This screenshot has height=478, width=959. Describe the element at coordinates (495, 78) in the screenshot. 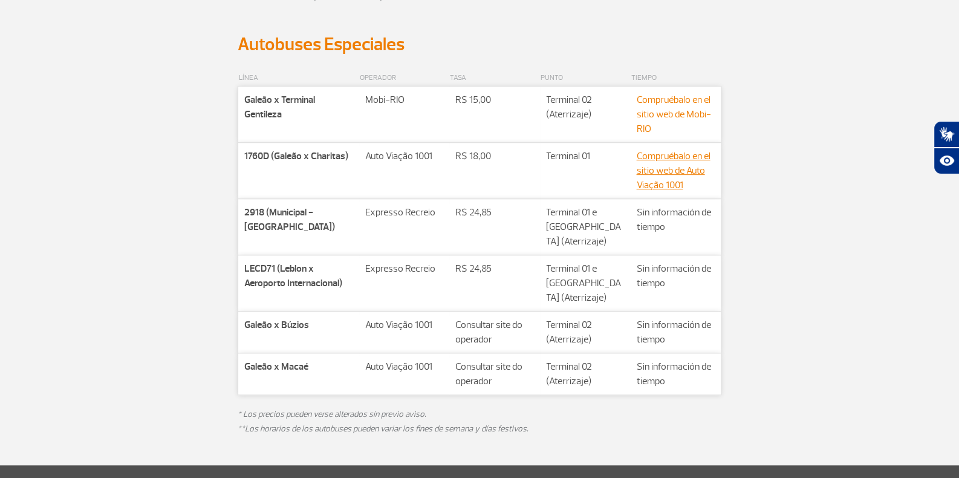

I see `p: TASA` at that location.